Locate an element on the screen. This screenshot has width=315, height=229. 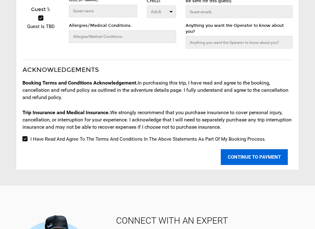
input: GUEST EMAIL:* (or email where information should be sent for this guest) is located at coordinates (239, 12).